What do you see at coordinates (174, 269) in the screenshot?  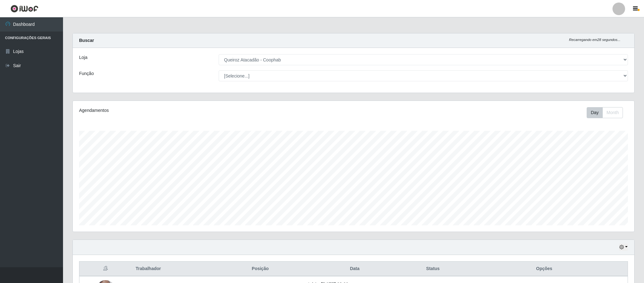 I see `th: Trabalhador` at bounding box center [174, 269].